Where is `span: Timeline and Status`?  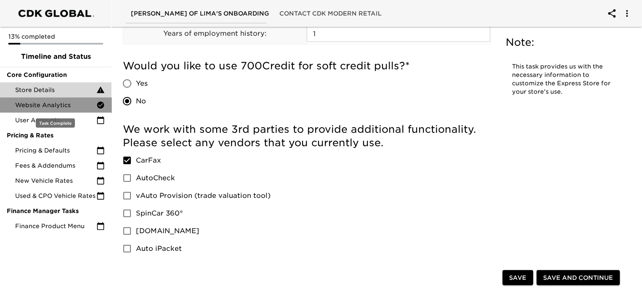
span: Timeline and Status is located at coordinates (55, 57).